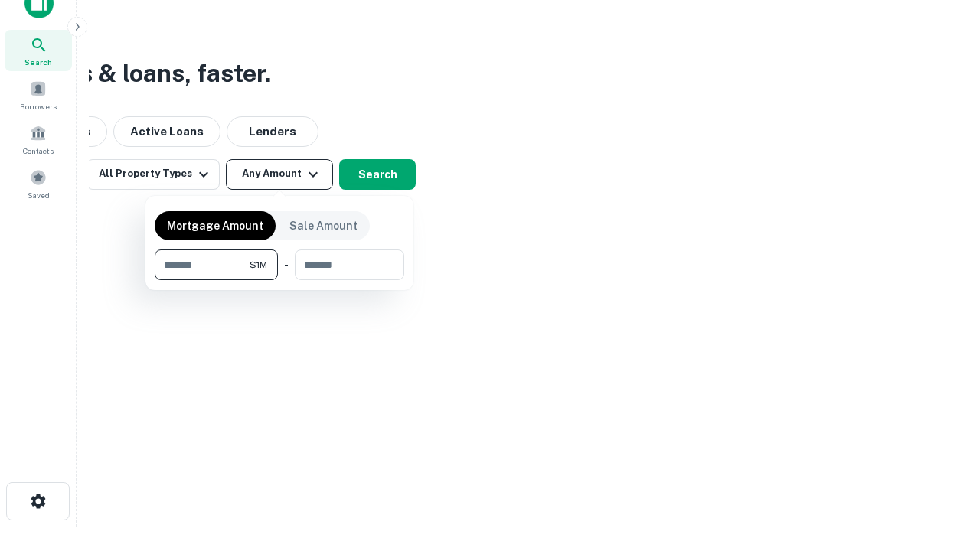  What do you see at coordinates (941, 465) in the screenshot?
I see `div: Chat Widget` at bounding box center [941, 465].